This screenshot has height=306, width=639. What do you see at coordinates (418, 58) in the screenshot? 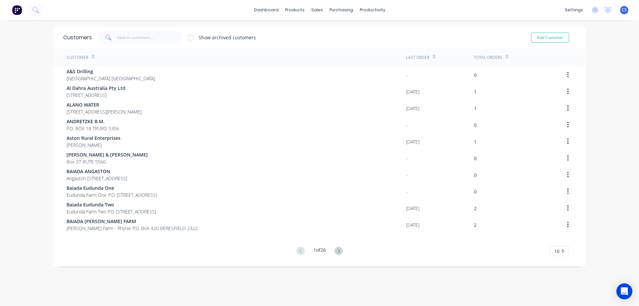
I see `div: Last Order` at bounding box center [418, 58].